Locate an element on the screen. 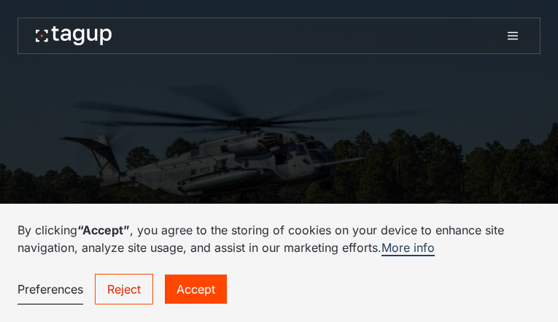  a: Preferences is located at coordinates (50, 289).